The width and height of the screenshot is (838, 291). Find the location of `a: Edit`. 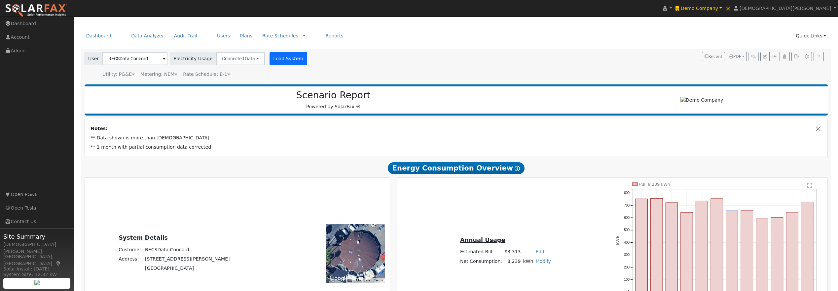

a: Edit is located at coordinates (540, 251).